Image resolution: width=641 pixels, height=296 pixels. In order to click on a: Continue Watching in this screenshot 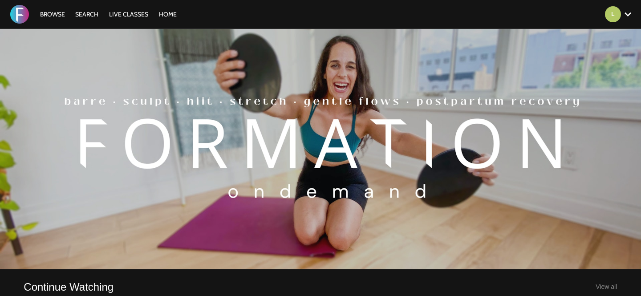, I will do `click(69, 287)`.